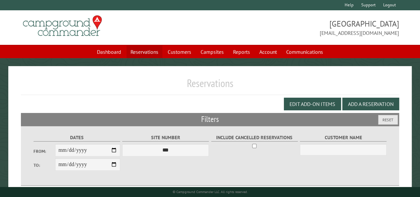 The image size is (420, 197). I want to click on a: Account, so click(268, 52).